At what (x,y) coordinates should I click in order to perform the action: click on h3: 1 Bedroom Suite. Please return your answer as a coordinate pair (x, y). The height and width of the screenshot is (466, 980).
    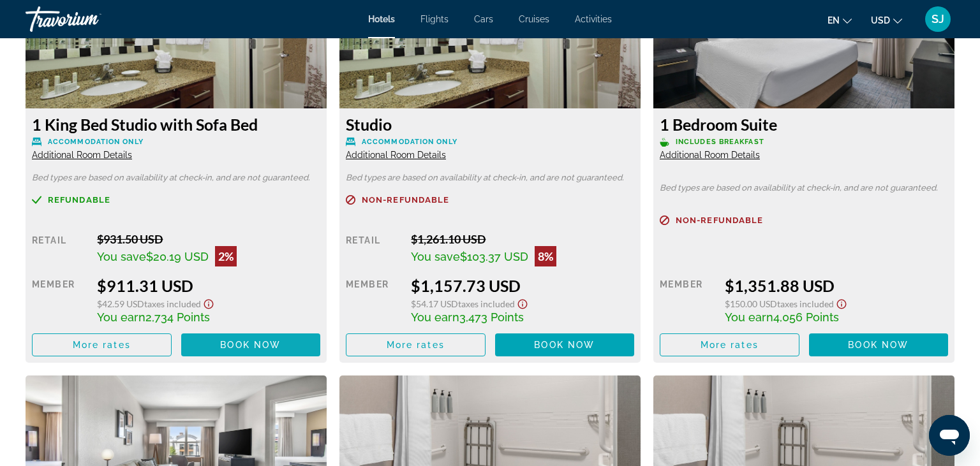
    Looking at the image, I should click on (804, 125).